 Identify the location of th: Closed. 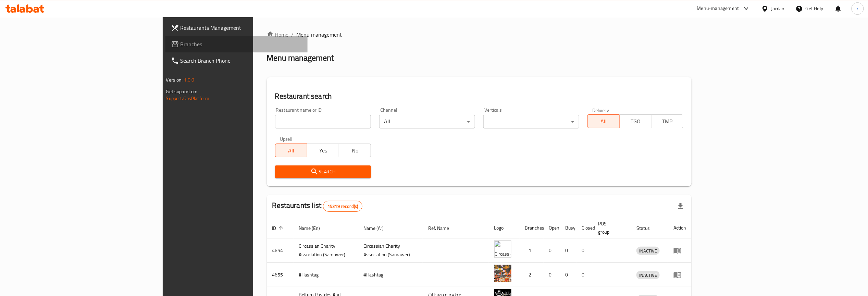
(585, 228).